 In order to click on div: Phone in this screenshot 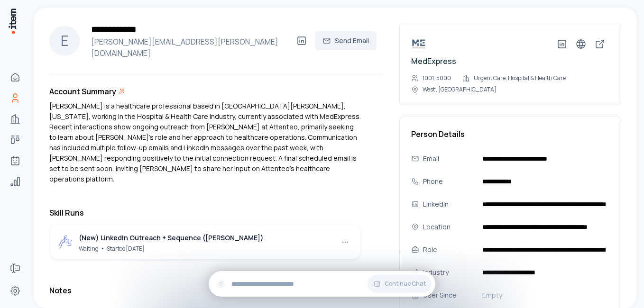, I will do `click(448, 182)`.